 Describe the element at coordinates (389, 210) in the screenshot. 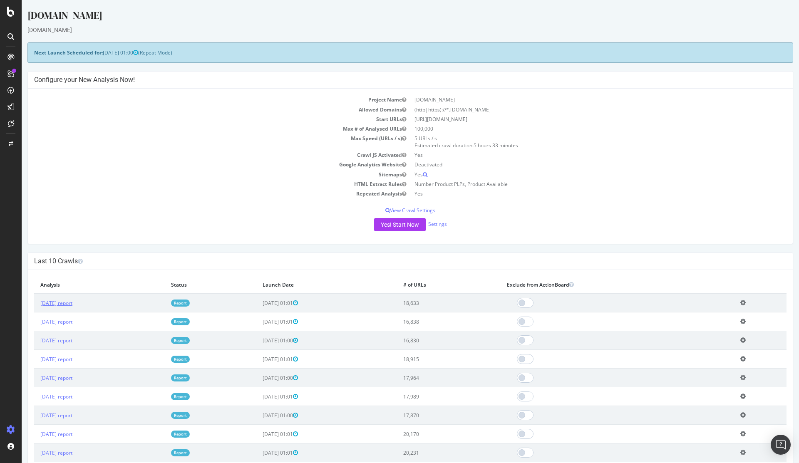

I see `p: View Crawl Settings` at that location.